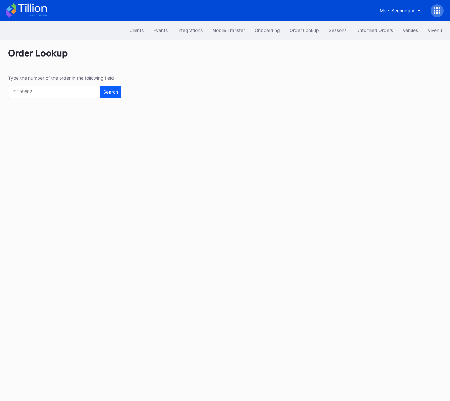 The height and width of the screenshot is (401, 450). Describe the element at coordinates (137, 30) in the screenshot. I see `div: Clients` at that location.